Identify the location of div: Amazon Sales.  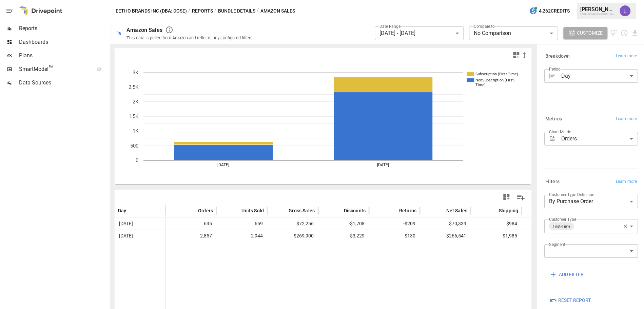
(144, 30).